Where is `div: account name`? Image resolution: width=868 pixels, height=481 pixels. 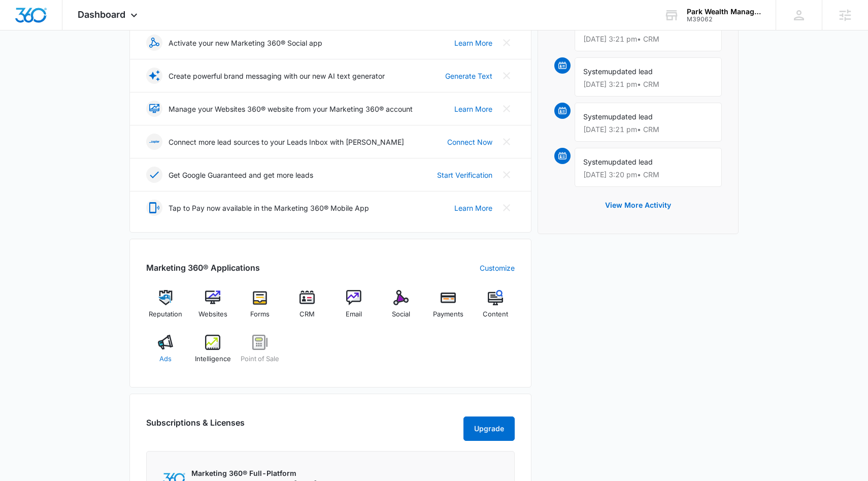 div: account name is located at coordinates (724, 12).